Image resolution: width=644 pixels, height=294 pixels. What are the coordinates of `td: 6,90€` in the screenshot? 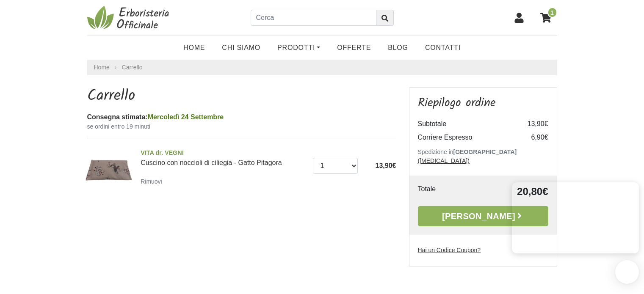 It's located at (531, 138).